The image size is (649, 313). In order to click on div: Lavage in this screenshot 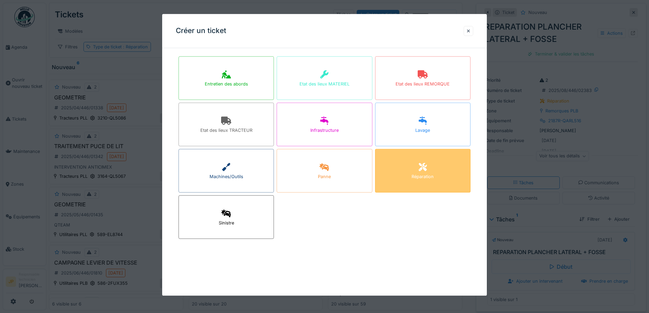, I will do `click(422, 130)`.